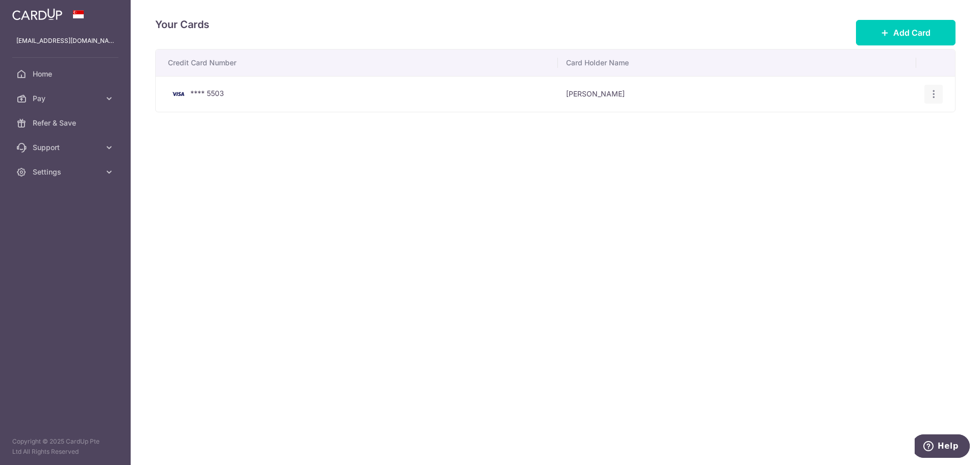 The height and width of the screenshot is (465, 980). What do you see at coordinates (357, 63) in the screenshot?
I see `th: Credit Card Number` at bounding box center [357, 63].